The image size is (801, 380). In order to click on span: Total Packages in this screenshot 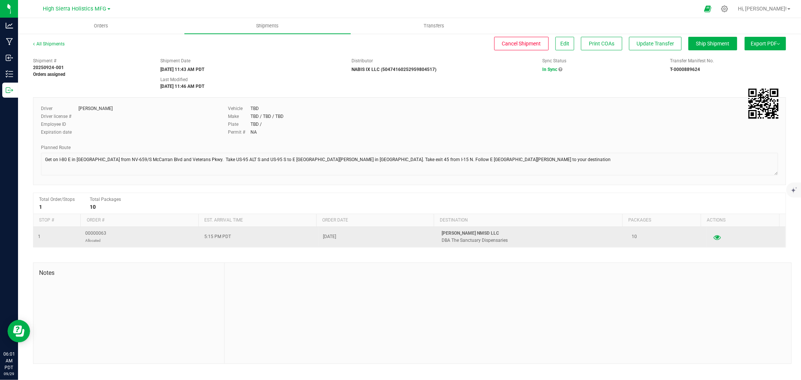, I will do `click(105, 199)`.